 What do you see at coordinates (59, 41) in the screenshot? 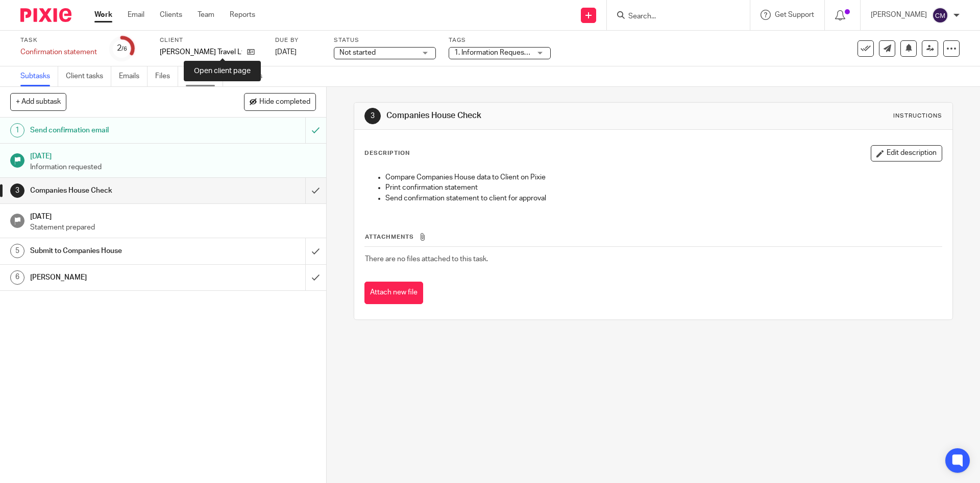
I see `label: Task` at bounding box center [59, 41].